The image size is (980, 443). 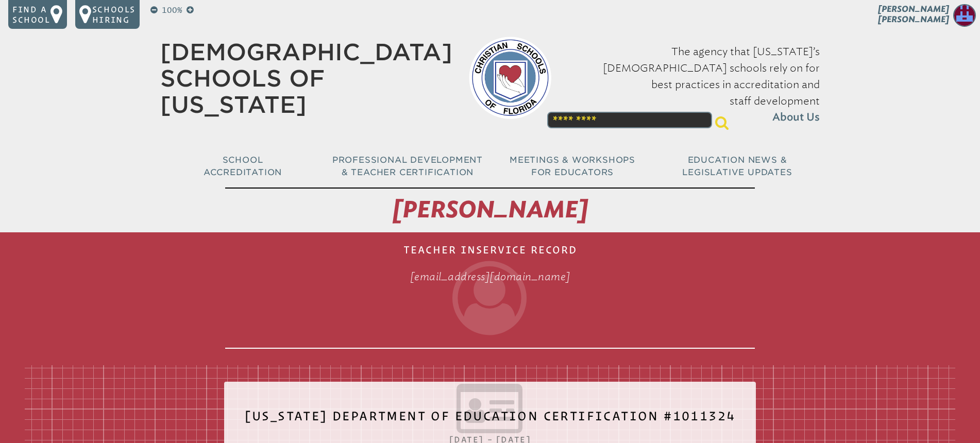 I want to click on img: 72d2655a54ed7a0a8290d13e18d1ae93, so click(x=964, y=15).